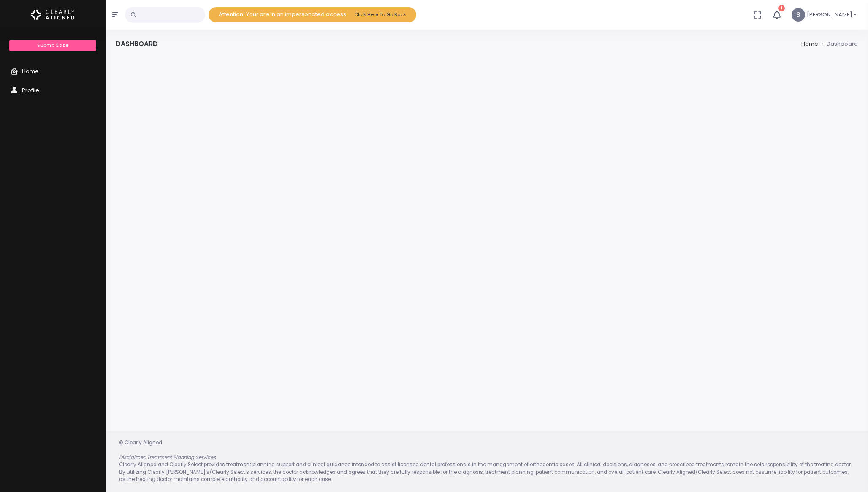 This screenshot has height=492, width=868. I want to click on h4: Dashboard, so click(137, 44).